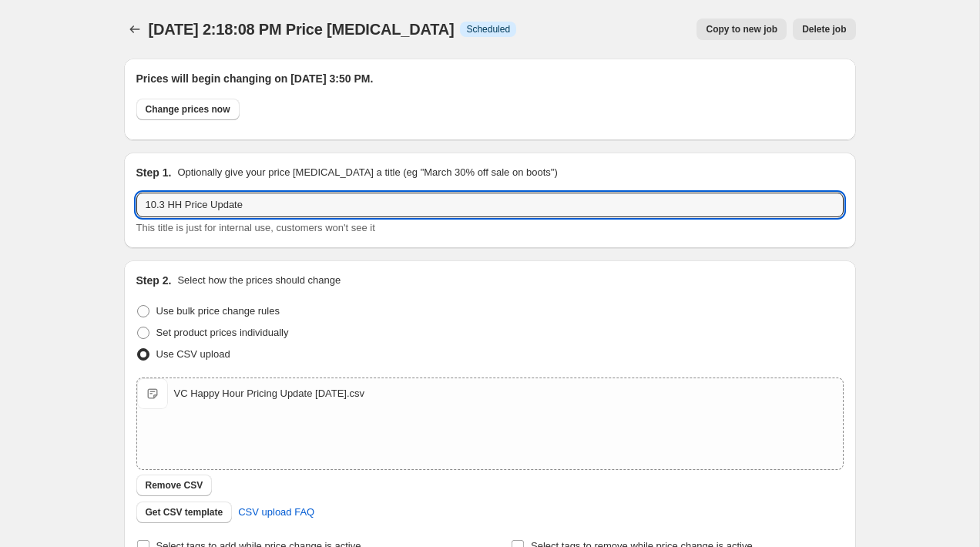 The image size is (980, 547). Describe the element at coordinates (184, 512) in the screenshot. I see `button: Get CSV template` at that location.